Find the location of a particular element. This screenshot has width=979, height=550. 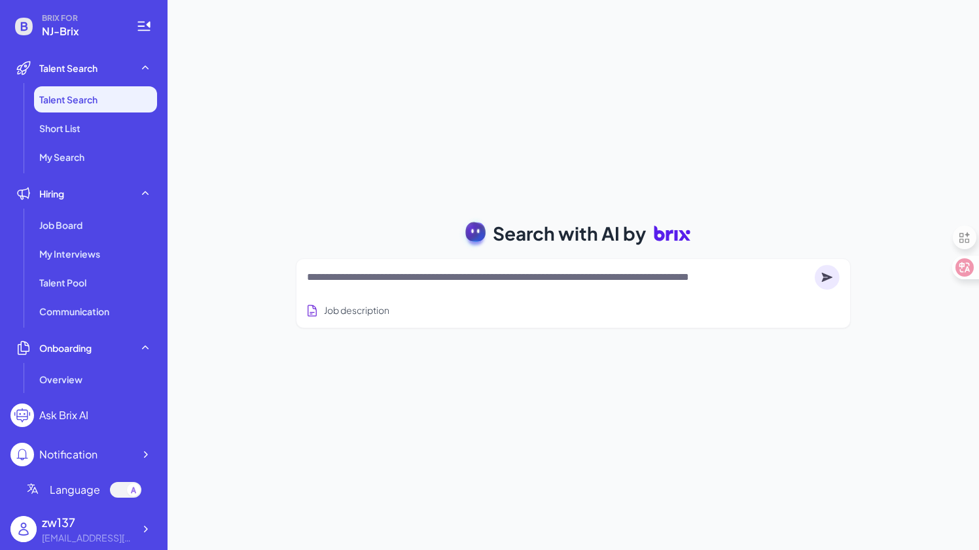

img: user_logo.png is located at coordinates (24, 529).